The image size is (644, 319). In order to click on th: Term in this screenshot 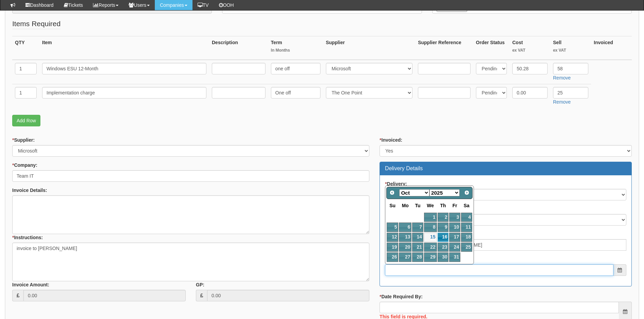, I will do `click(296, 48)`.